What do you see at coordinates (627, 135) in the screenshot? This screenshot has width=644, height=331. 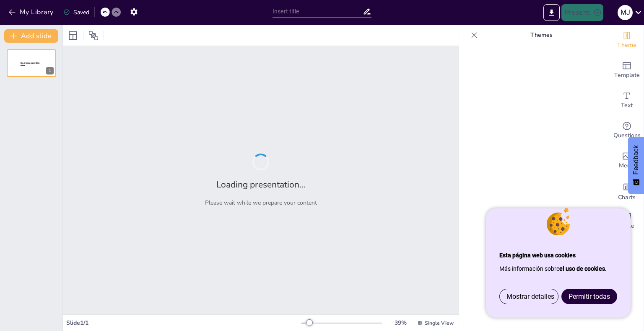 I see `span: Questions` at bounding box center [627, 135].